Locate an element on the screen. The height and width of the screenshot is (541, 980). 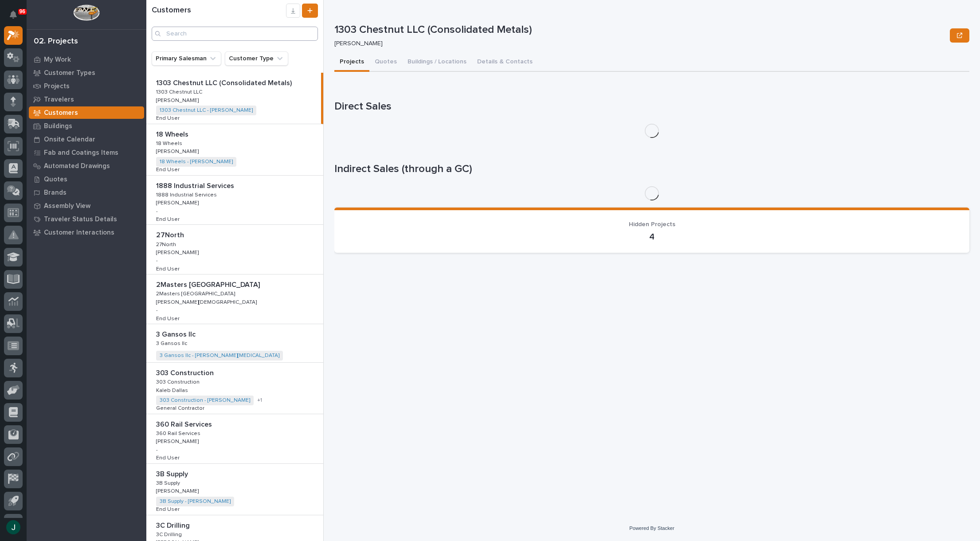
a: Traveler Status Details is located at coordinates (87, 219).